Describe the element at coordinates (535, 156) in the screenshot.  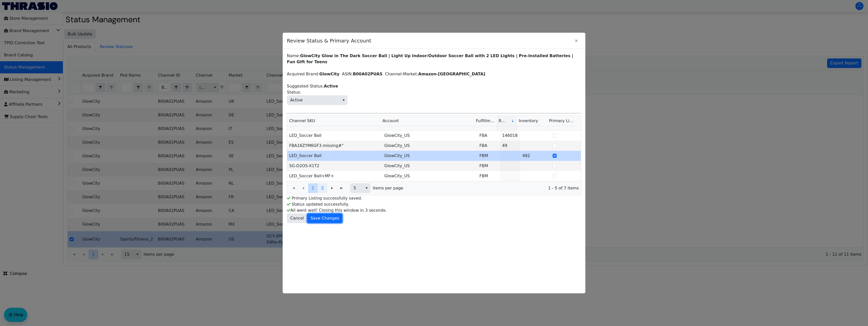
I see `td: 492` at that location.